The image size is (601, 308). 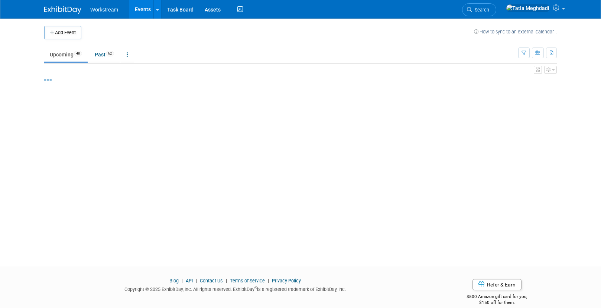 I want to click on div: Copyright © 2025 ExhibitDay, Inc. All rights reserved. ExhibitDay is a registered trademark of Ex..., so click(x=235, y=289).